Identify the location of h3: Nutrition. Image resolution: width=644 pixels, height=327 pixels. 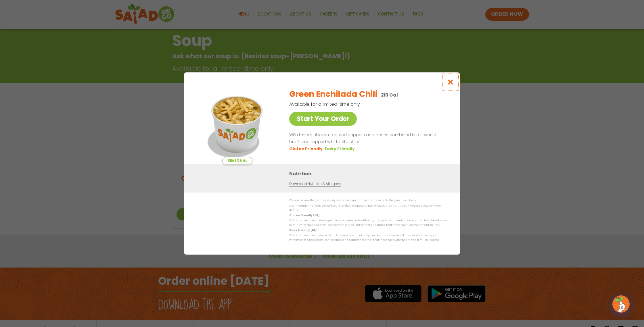
(370, 174).